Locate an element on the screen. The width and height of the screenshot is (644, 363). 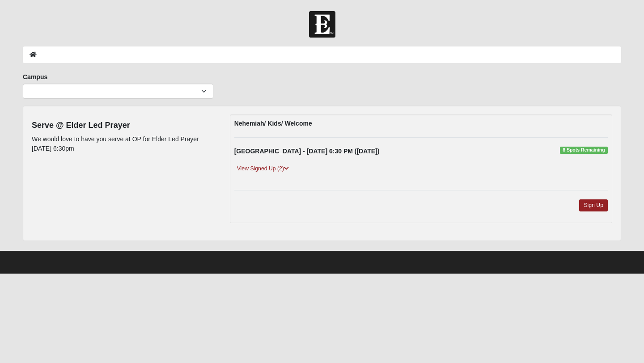
img: Church of Eleven22 Logo is located at coordinates (322, 24).